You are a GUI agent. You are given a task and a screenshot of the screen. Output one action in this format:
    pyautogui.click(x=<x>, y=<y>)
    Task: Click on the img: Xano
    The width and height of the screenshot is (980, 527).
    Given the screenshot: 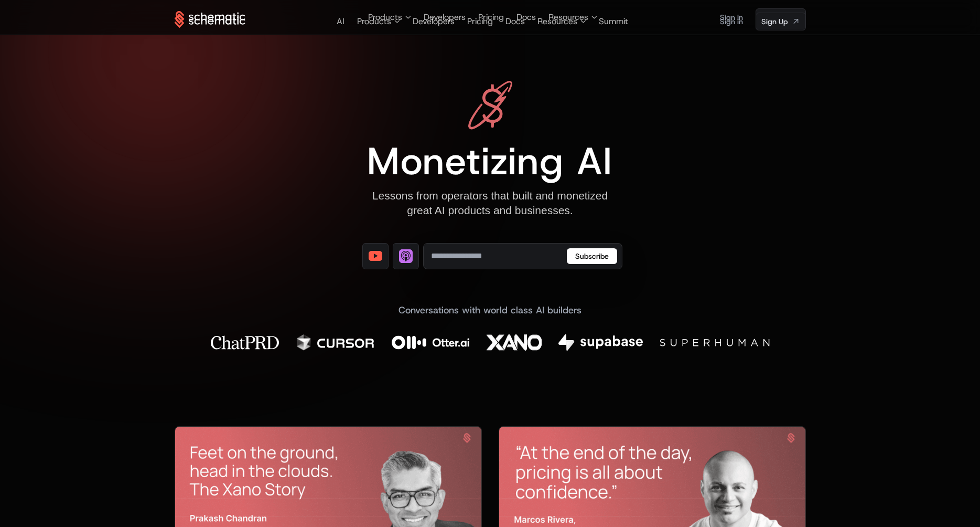 What is the action you would take?
    pyautogui.click(x=514, y=342)
    